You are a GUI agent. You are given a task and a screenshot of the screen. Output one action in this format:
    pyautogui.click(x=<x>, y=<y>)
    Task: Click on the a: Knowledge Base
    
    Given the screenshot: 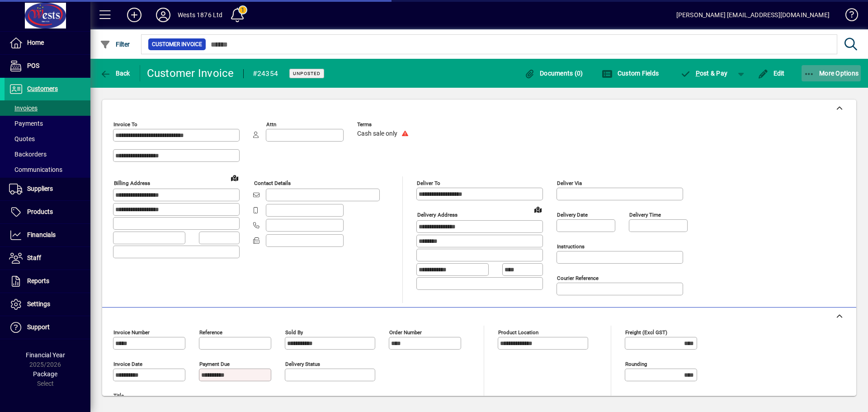 What is the action you would take?
    pyautogui.click(x=848, y=16)
    